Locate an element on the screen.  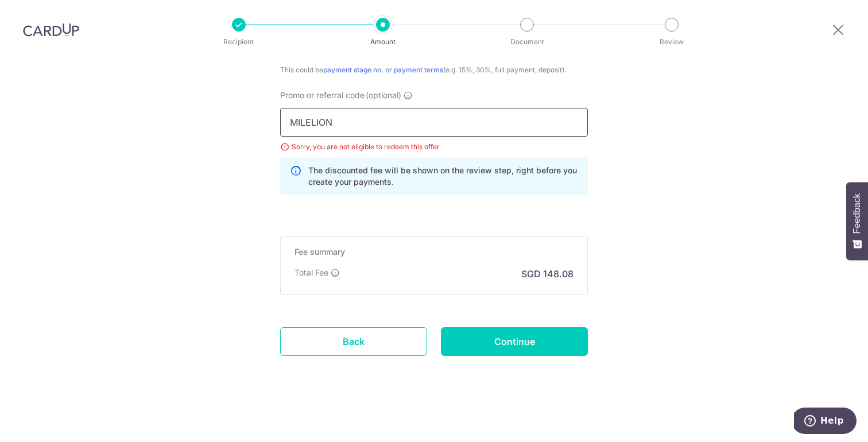
p: Document is located at coordinates (527, 42).